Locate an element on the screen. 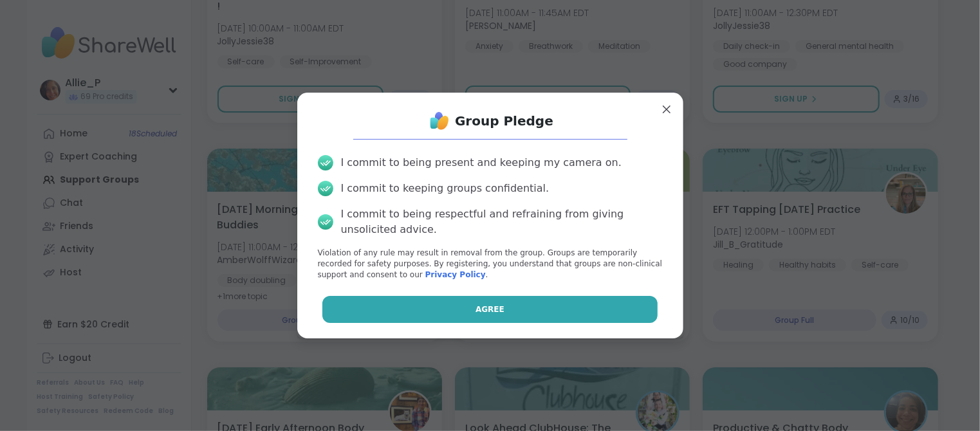 The image size is (980, 431). div: I commit to being respectful and refraining from giving unsolicited advice. is located at coordinates (502, 222).